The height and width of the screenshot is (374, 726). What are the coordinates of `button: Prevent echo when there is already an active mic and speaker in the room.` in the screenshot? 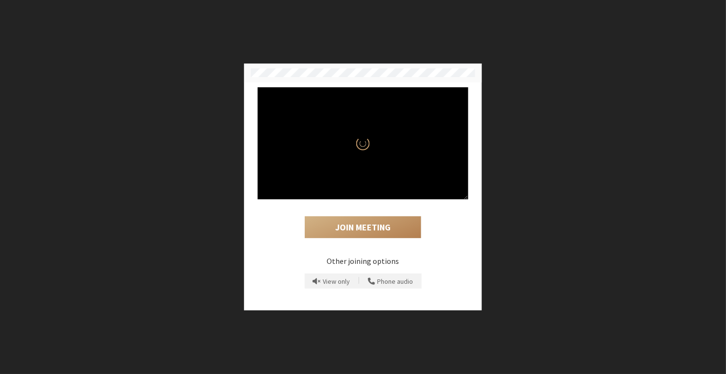 It's located at (332, 282).